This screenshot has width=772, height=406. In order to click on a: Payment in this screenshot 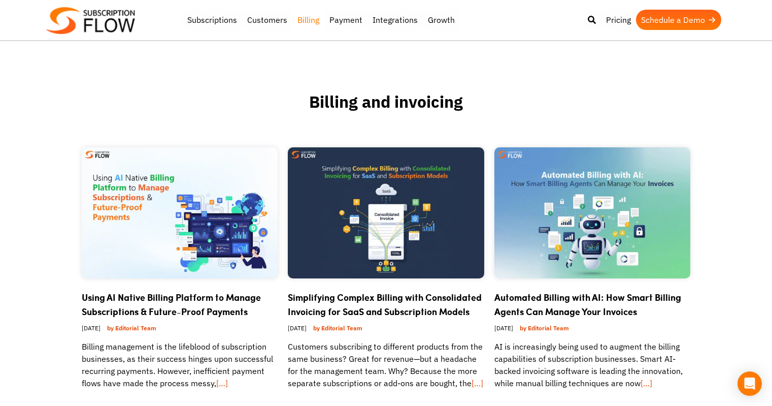, I will do `click(346, 20)`.